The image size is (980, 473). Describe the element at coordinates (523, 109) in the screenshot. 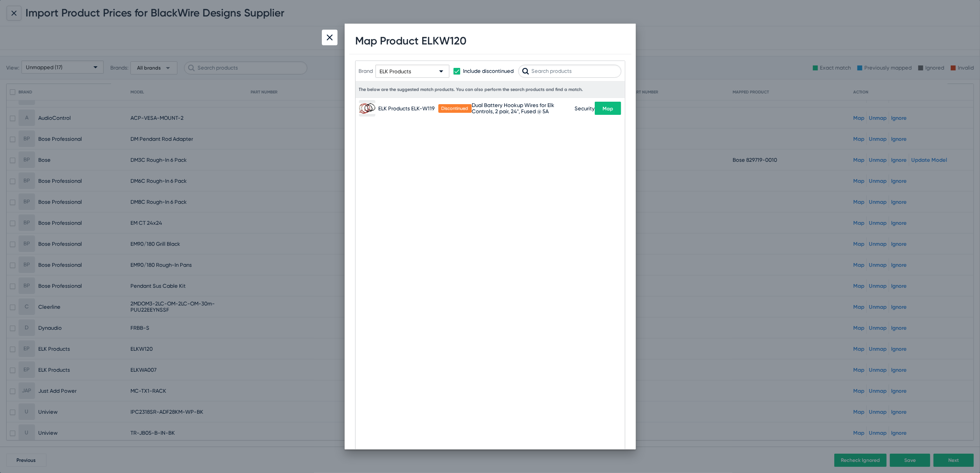

I see `span: Dual Battery Hookup Wires for Elk Controls, 2 pair, 24", Fused @ 5A` at that location.